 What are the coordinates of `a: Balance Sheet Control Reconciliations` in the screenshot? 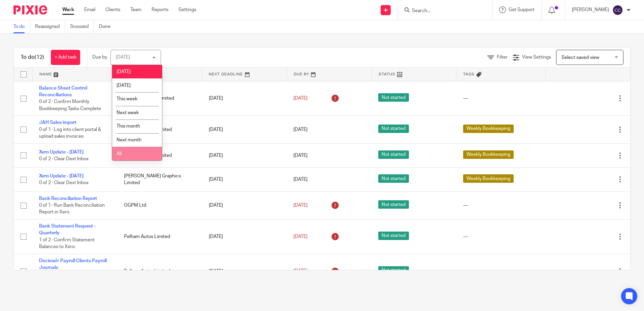 It's located at (63, 92).